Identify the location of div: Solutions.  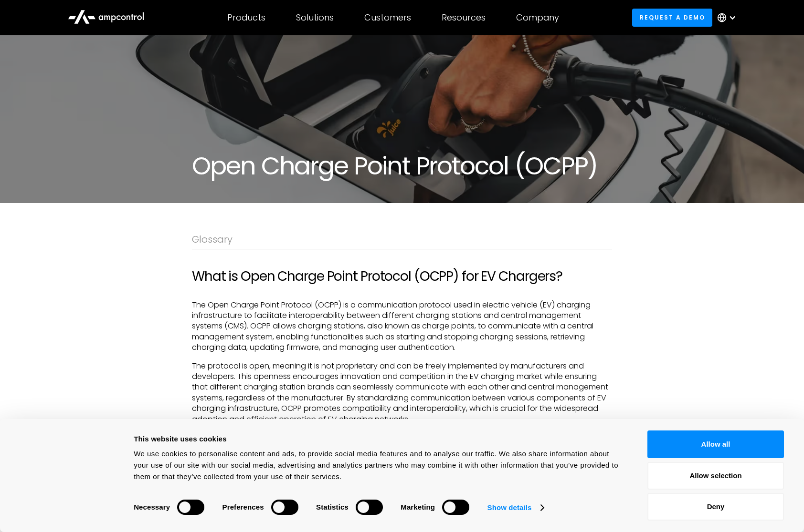
(314, 17).